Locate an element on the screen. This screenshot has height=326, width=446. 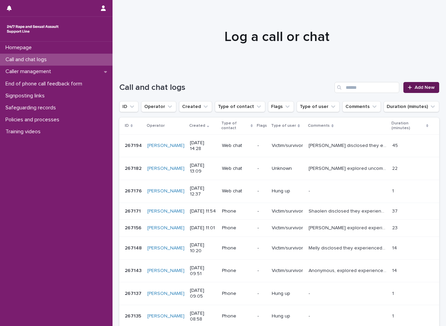
button: Type of contact is located at coordinates (240, 106).